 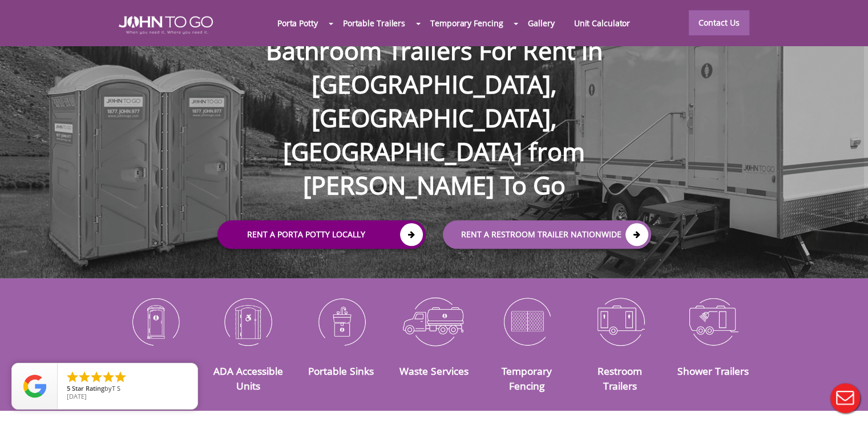 What do you see at coordinates (845, 398) in the screenshot?
I see `button: Live Chat` at bounding box center [845, 398].